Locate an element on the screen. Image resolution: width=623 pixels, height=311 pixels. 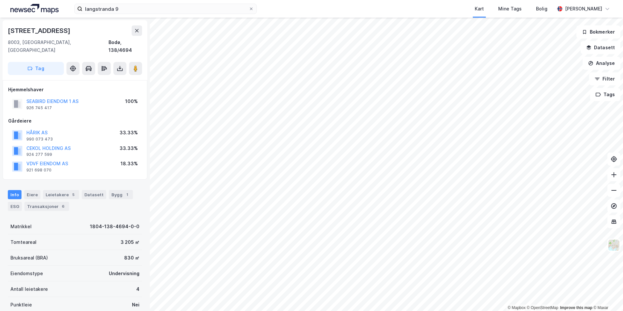
div: 100% is located at coordinates (131, 101).